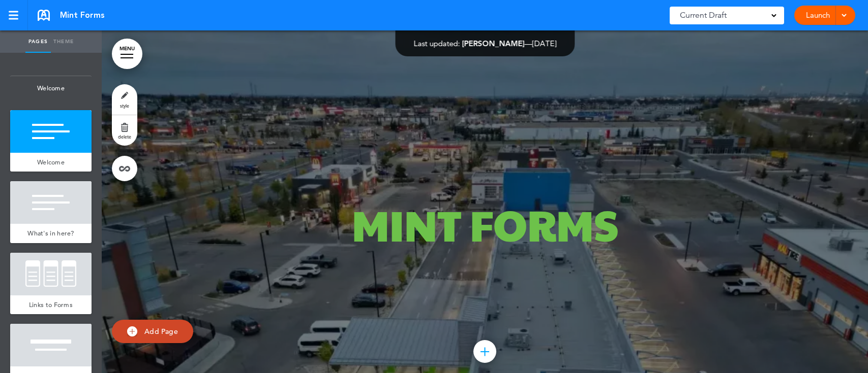  Describe the element at coordinates (51, 305) in the screenshot. I see `a: Links to Forms` at that location.